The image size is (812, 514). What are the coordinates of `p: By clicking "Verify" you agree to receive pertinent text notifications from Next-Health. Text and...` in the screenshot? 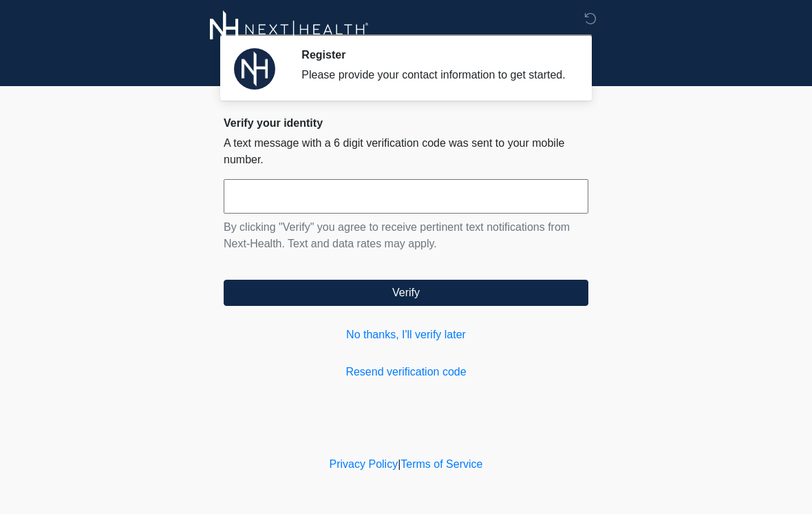 It's located at (406, 236).